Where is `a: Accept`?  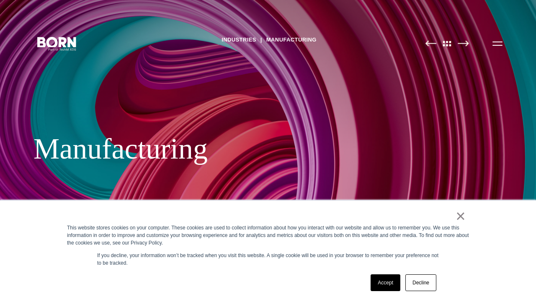
a: Accept is located at coordinates (385, 282).